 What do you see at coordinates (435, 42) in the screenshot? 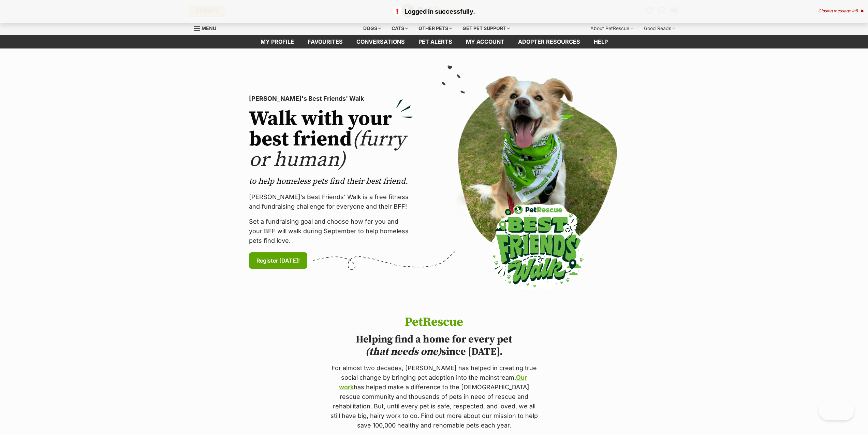
I see `a: Pet alerts` at bounding box center [435, 42].